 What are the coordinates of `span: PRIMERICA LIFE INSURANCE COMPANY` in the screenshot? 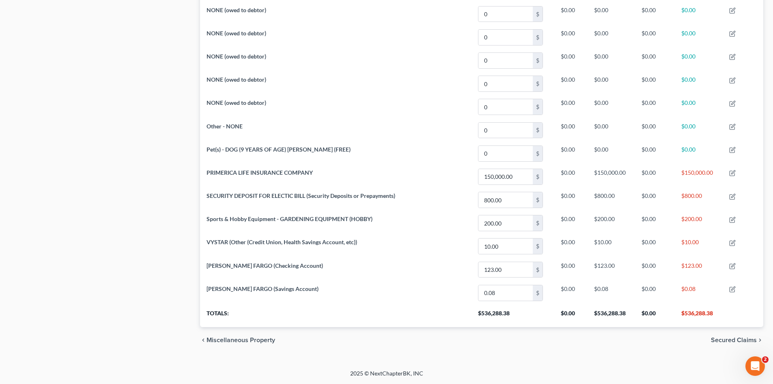 It's located at (260, 172).